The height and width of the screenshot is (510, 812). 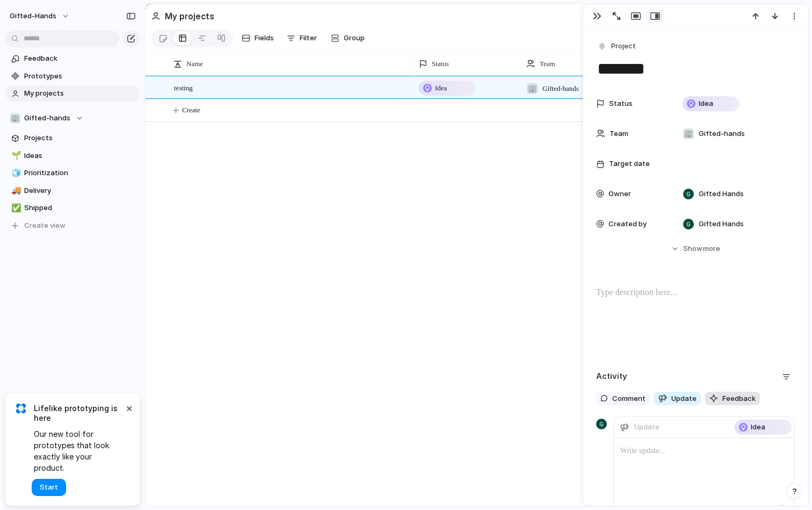 What do you see at coordinates (258, 38) in the screenshot?
I see `button: Fields` at bounding box center [258, 38].